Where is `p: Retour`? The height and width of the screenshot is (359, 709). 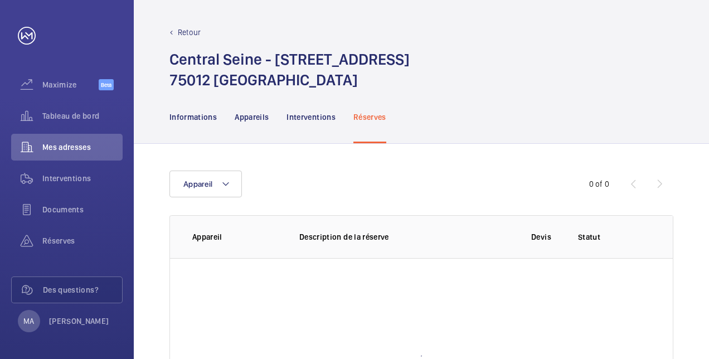 p: Retour is located at coordinates (189, 32).